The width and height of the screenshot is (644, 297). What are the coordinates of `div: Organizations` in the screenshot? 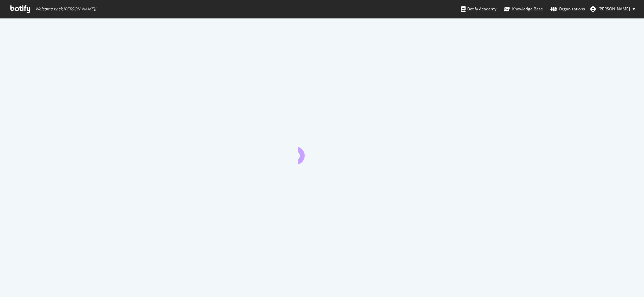 It's located at (568, 9).